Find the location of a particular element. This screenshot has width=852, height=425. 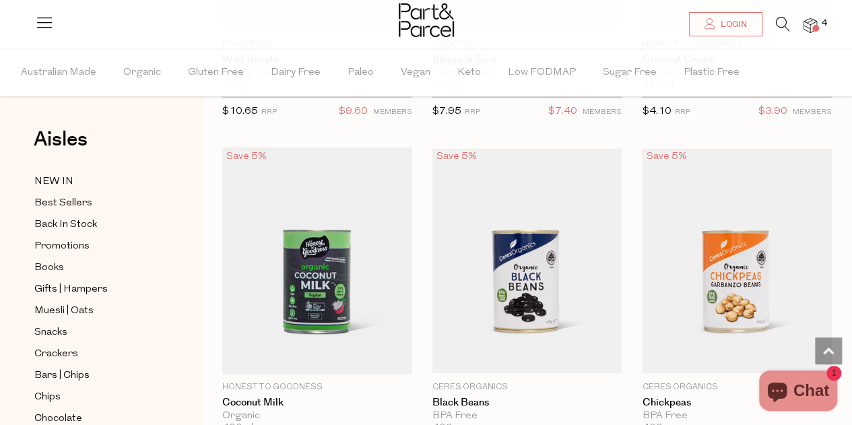

span: Vegan is located at coordinates (416, 73).